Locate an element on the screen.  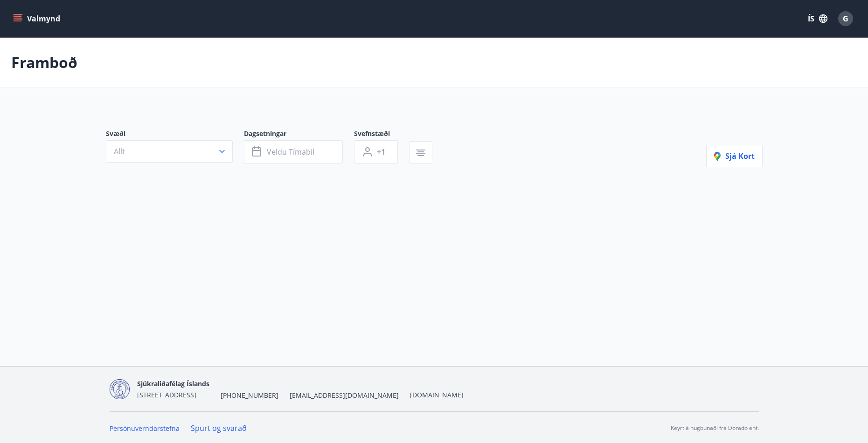
button: ÍS is located at coordinates (818, 19).